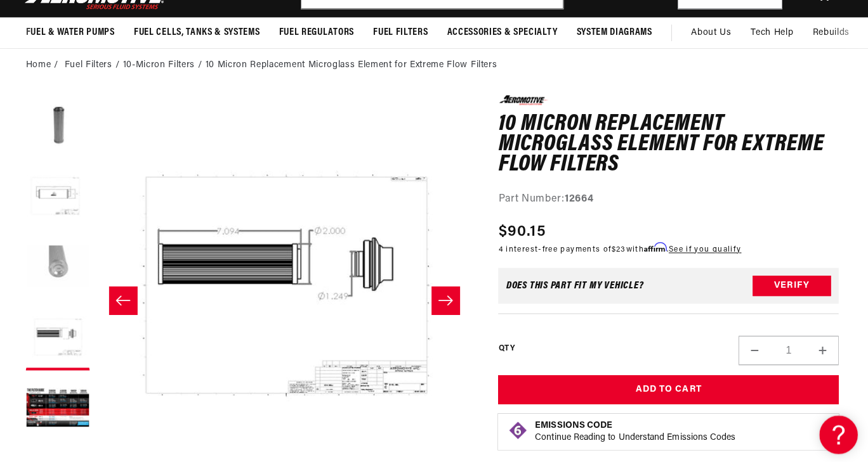 Image resolution: width=868 pixels, height=462 pixels. I want to click on span: Fuel Filters, so click(402, 32).